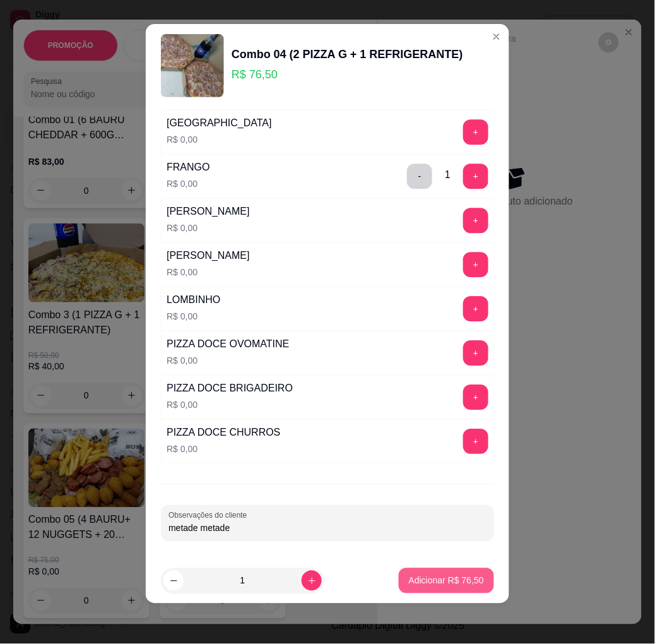 This screenshot has width=655, height=644. Describe the element at coordinates (312, 581) in the screenshot. I see `button: increase-product-quantity` at that location.